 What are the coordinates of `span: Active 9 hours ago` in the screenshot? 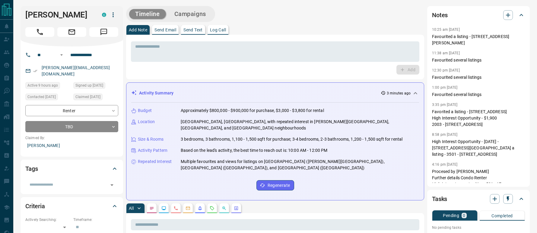 It's located at (43, 85).